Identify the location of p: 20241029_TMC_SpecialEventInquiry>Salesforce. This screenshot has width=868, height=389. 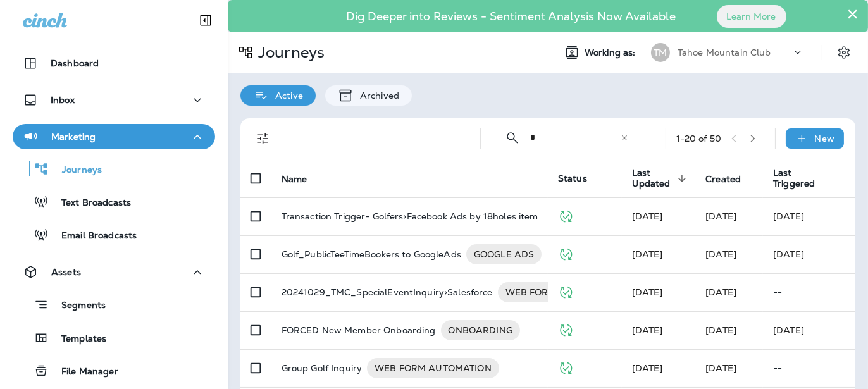
(387, 292).